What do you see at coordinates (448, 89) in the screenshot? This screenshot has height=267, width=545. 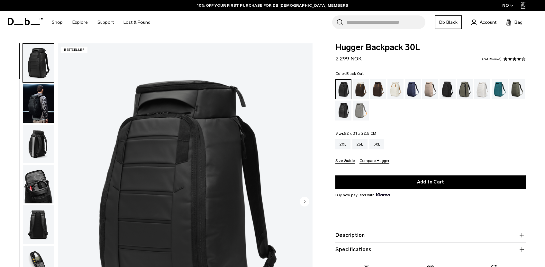 I see `a: Charcoal Grey` at bounding box center [448, 89].